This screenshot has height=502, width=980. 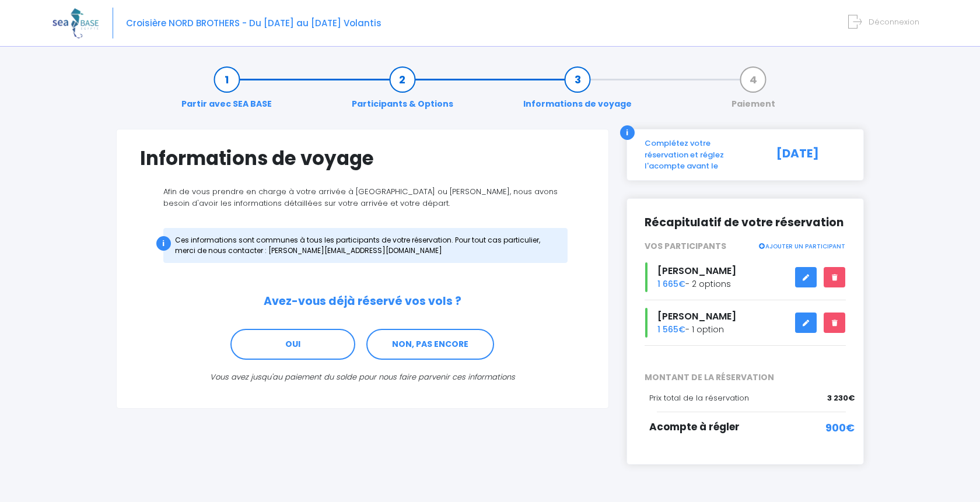 I want to click on a: Partir avec SEA BASE, so click(x=226, y=92).